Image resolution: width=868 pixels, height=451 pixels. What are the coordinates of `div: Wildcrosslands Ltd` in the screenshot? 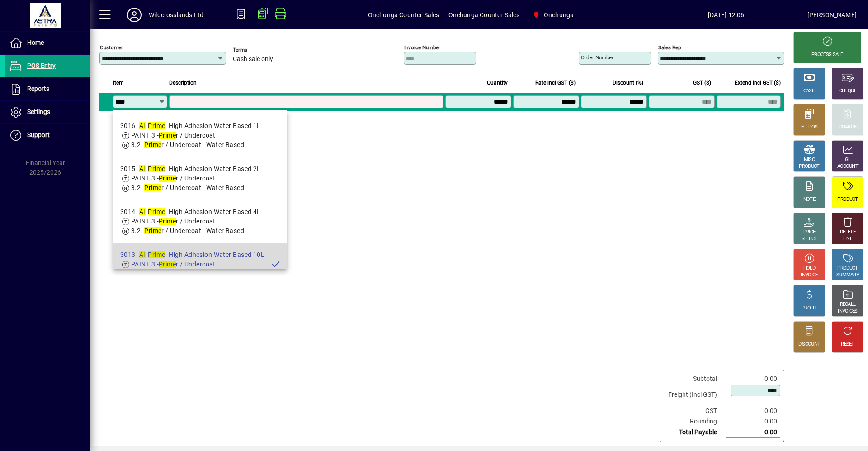 It's located at (176, 15).